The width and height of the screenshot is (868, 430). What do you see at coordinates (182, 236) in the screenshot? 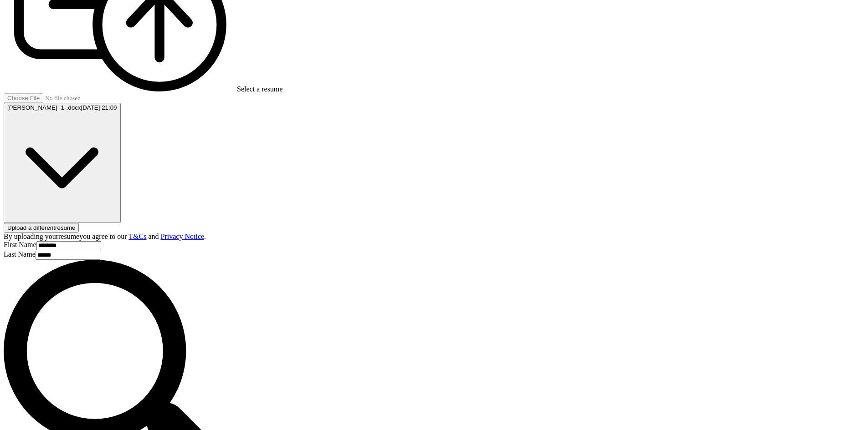
I see `a: Privacy Notice` at bounding box center [182, 236].